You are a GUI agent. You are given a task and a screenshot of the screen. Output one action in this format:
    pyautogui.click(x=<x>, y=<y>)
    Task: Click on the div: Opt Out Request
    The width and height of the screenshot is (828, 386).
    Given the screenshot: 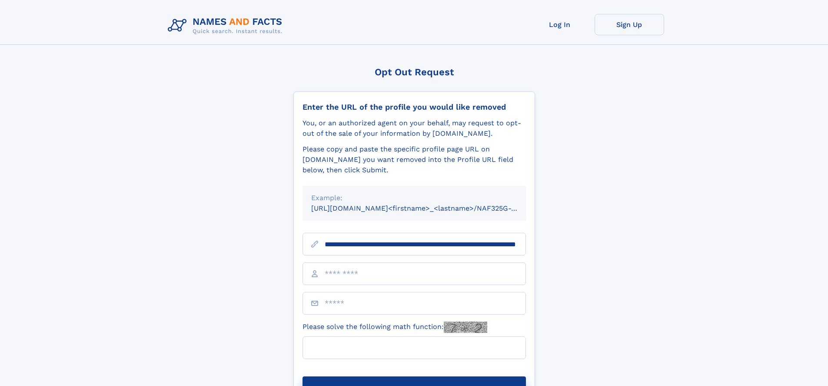 What is the action you would take?
    pyautogui.click(x=414, y=72)
    